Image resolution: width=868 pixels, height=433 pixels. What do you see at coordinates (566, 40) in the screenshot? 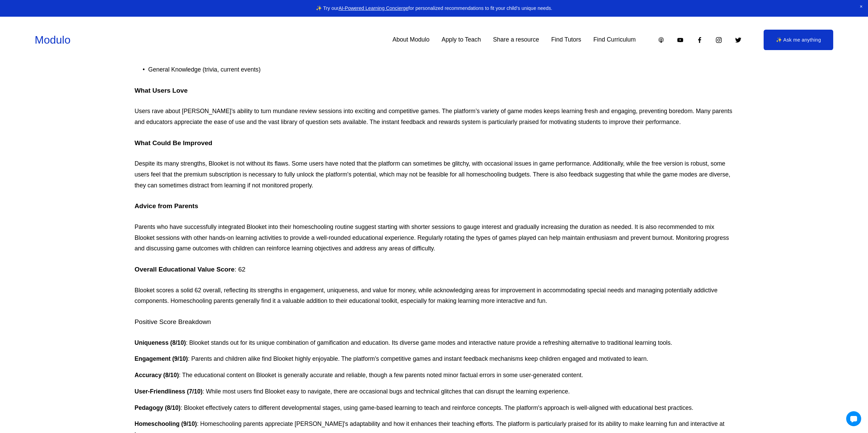
I see `a: Find Tutors` at bounding box center [566, 40].